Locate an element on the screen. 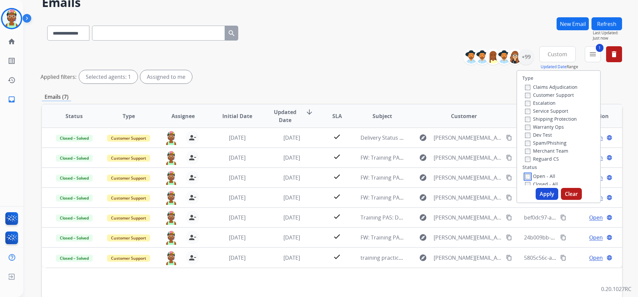  button: Updated Date is located at coordinates (554, 67).